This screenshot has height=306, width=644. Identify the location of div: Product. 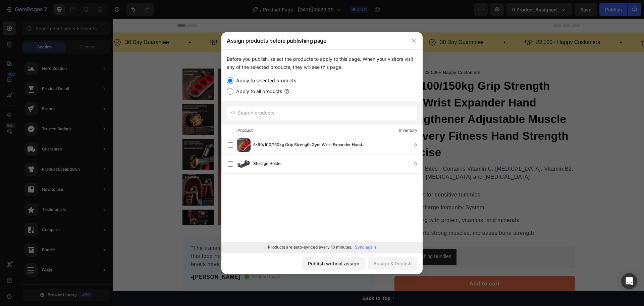
(245, 130).